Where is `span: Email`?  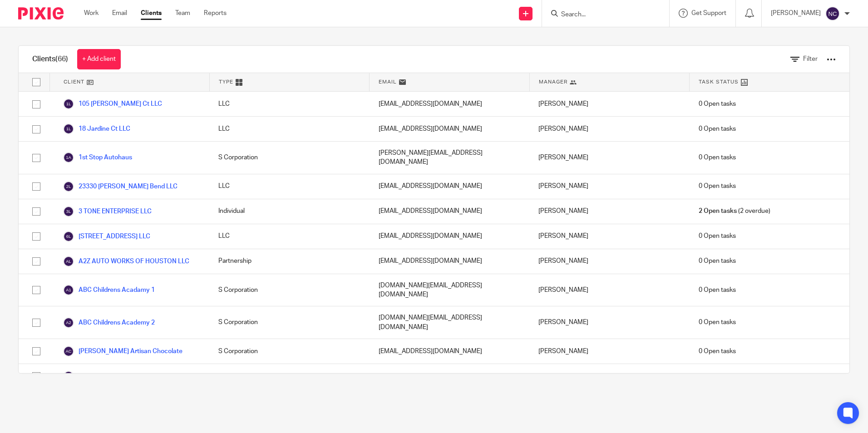 span: Email is located at coordinates (388, 81).